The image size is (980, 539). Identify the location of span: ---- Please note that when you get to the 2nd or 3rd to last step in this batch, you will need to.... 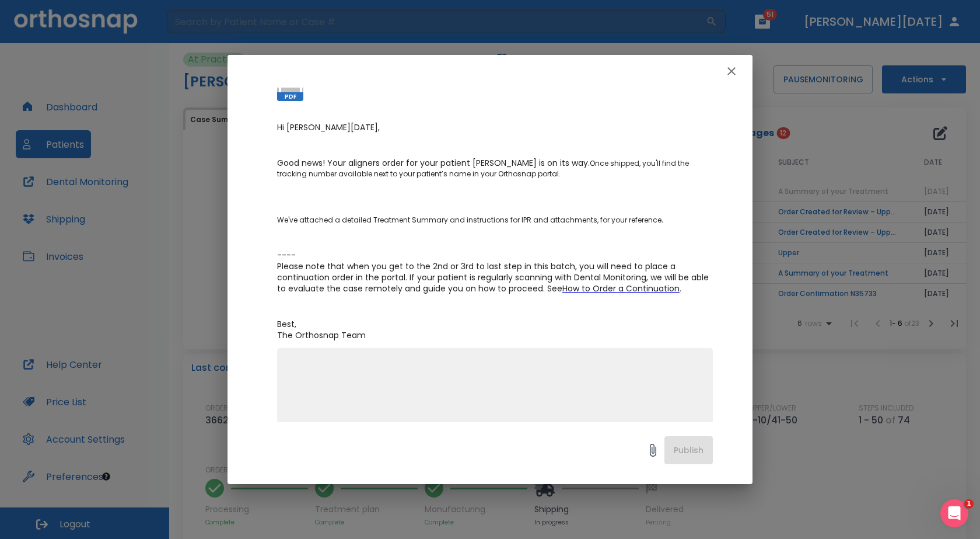
(494, 271).